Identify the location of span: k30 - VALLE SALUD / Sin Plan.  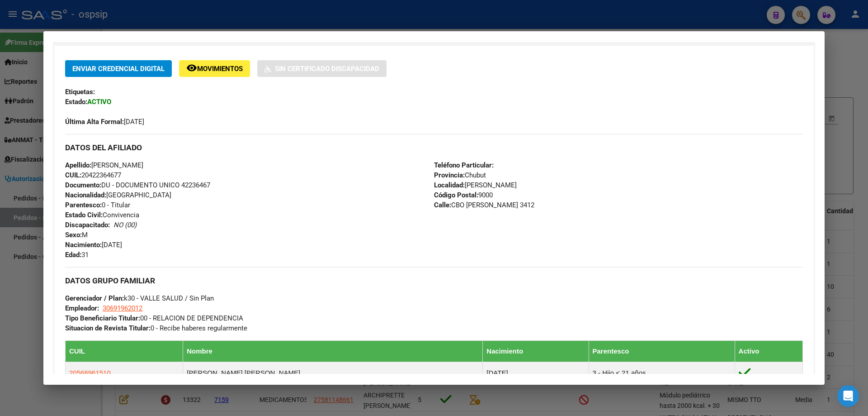
(139, 298).